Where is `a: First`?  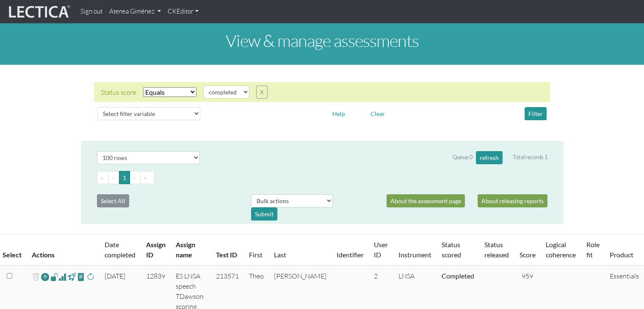
a: First is located at coordinates (256, 254).